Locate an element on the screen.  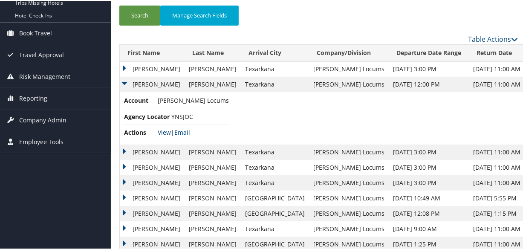
span: Agency Locator is located at coordinates (147, 116).